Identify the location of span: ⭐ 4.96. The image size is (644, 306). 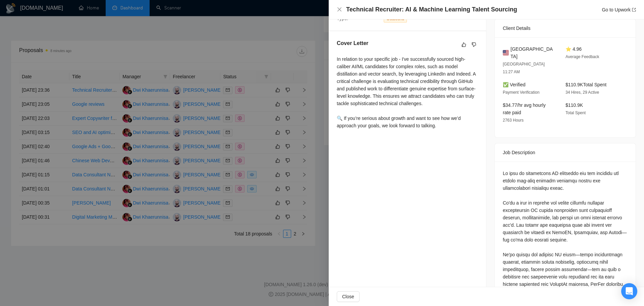
(574, 49).